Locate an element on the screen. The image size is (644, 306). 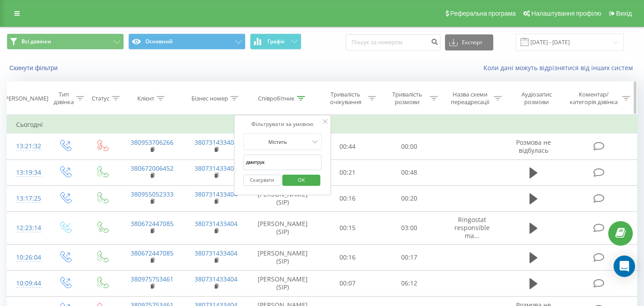
div: 10:09:44 is located at coordinates (27, 283).